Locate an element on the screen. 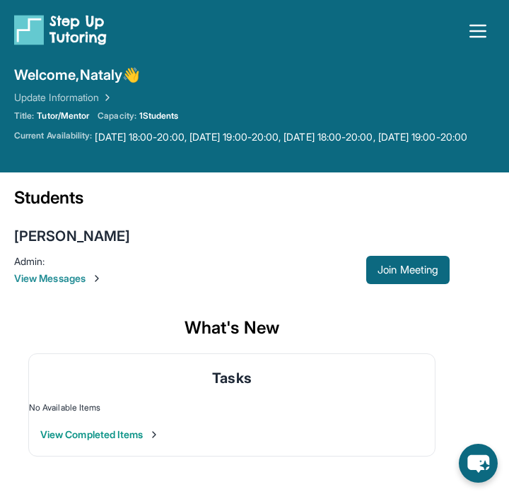 This screenshot has width=509, height=494. div: No Available Items is located at coordinates (232, 408).